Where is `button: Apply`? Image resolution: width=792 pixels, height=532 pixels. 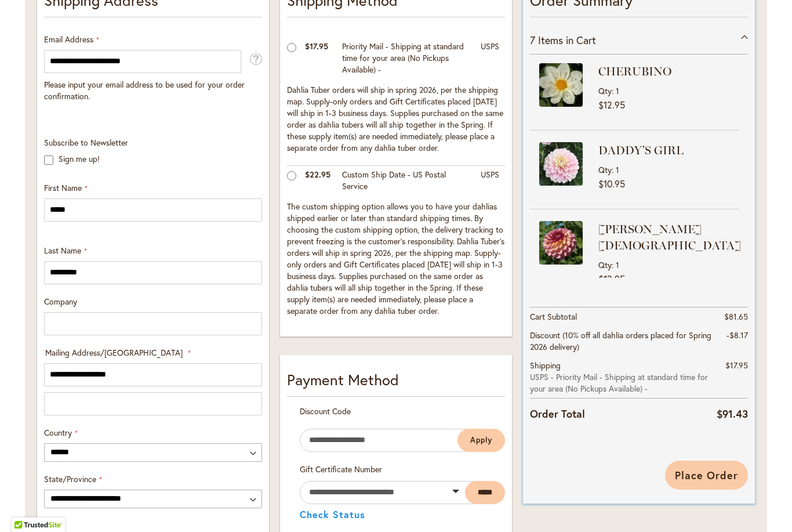 button: Apply is located at coordinates (482, 440).